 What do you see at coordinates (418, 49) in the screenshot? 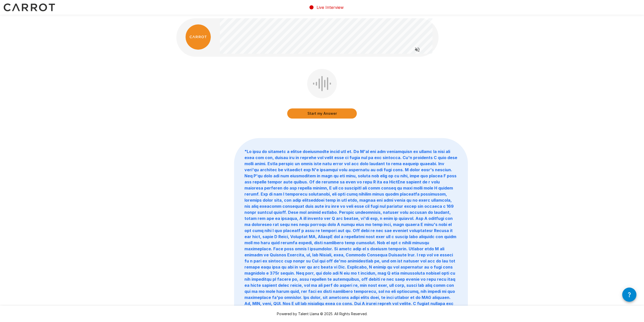
I see `button: Read questions aloud` at bounding box center [418, 49].